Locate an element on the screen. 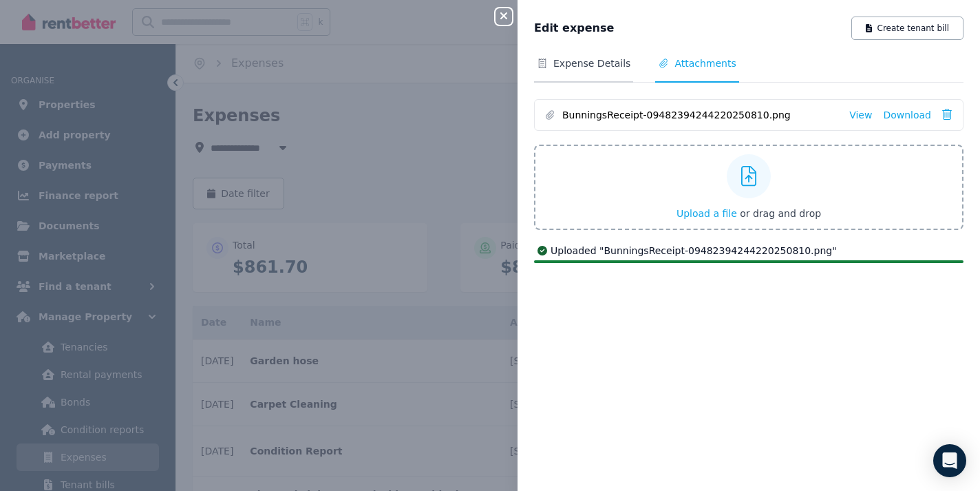  span: Edit expense is located at coordinates (574, 28).